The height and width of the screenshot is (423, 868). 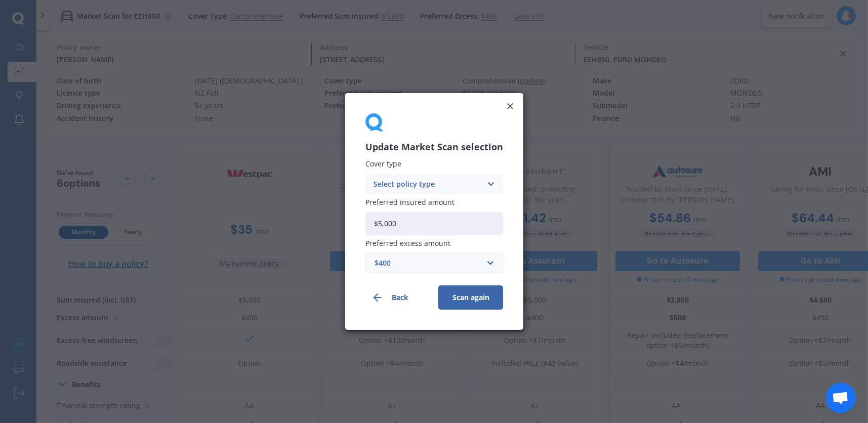 What do you see at coordinates (398, 297) in the screenshot?
I see `button: Back` at bounding box center [398, 297].